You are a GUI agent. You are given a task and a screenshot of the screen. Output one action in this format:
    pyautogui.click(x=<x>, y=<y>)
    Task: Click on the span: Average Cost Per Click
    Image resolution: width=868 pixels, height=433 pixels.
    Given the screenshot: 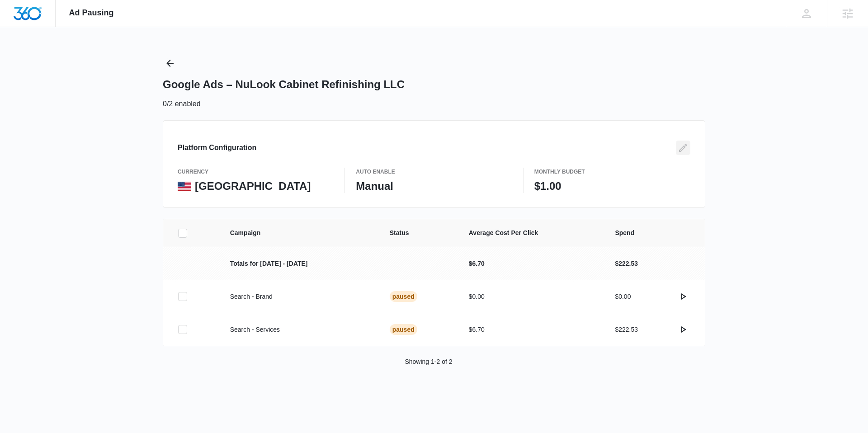 What is the action you would take?
    pyautogui.click(x=531, y=233)
    